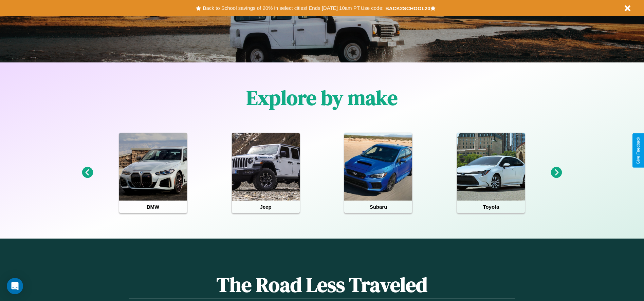 The width and height of the screenshot is (644, 301). Describe the element at coordinates (638, 150) in the screenshot. I see `div: Give Feedback` at that location.